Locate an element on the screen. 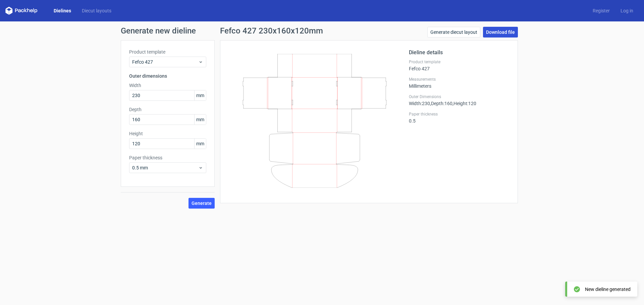  h1: Fefco 427 230x160x120mm is located at coordinates (271, 31).